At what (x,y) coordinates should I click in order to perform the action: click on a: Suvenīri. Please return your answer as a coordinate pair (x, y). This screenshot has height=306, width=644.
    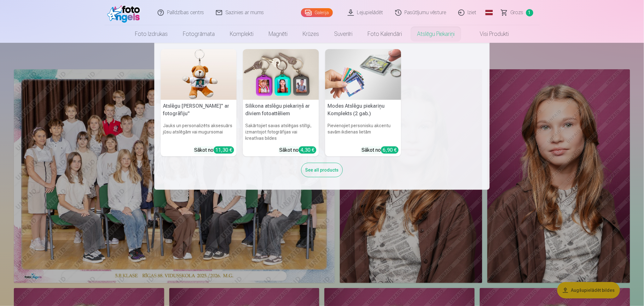
    Looking at the image, I should click on (343, 34).